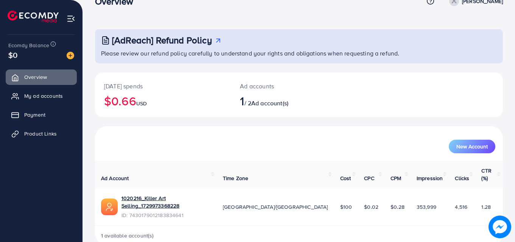  Describe the element at coordinates (13, 55) in the screenshot. I see `span: $0` at that location.